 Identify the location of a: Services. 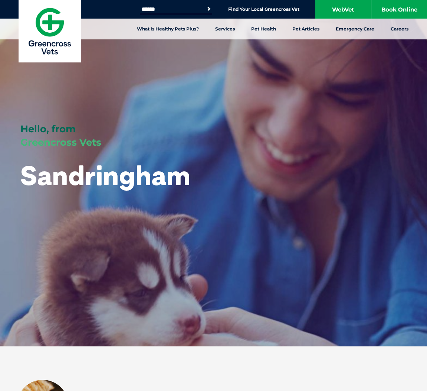
(225, 29).